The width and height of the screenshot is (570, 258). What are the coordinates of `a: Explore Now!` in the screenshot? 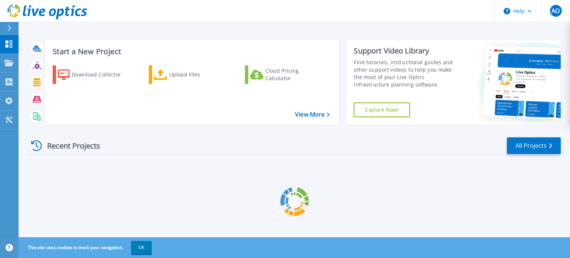 It's located at (382, 110).